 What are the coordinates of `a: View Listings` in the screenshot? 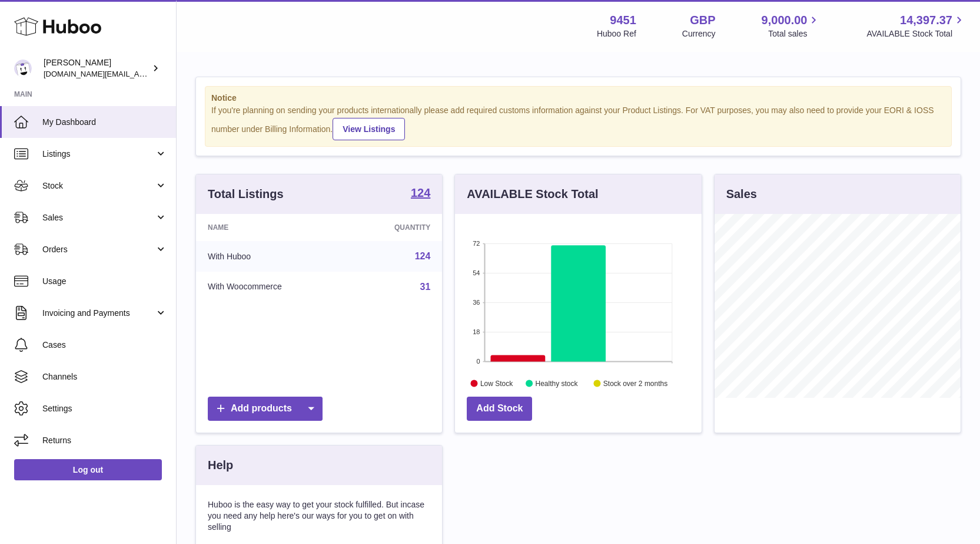 It's located at (368, 129).